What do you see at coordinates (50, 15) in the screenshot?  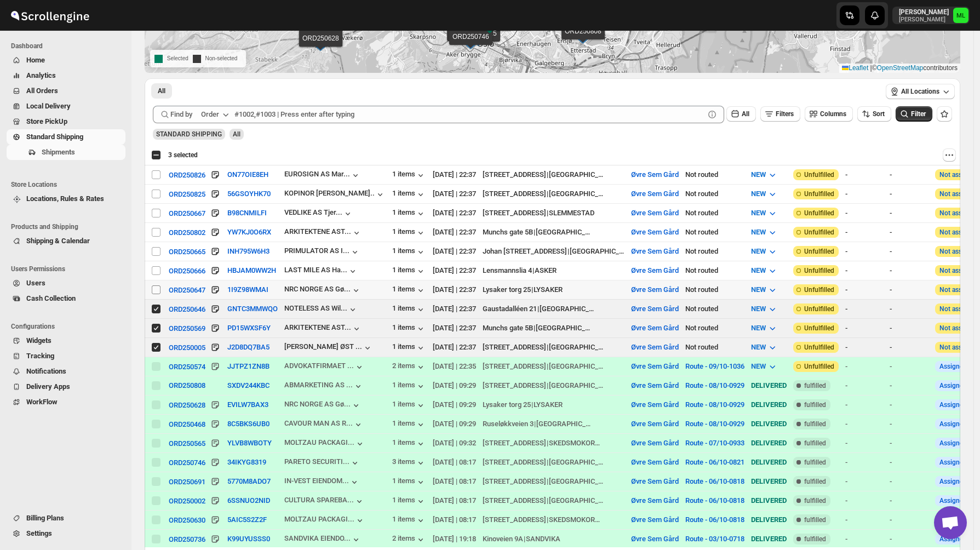 I see `img: ScrollEngine` at bounding box center [50, 15].